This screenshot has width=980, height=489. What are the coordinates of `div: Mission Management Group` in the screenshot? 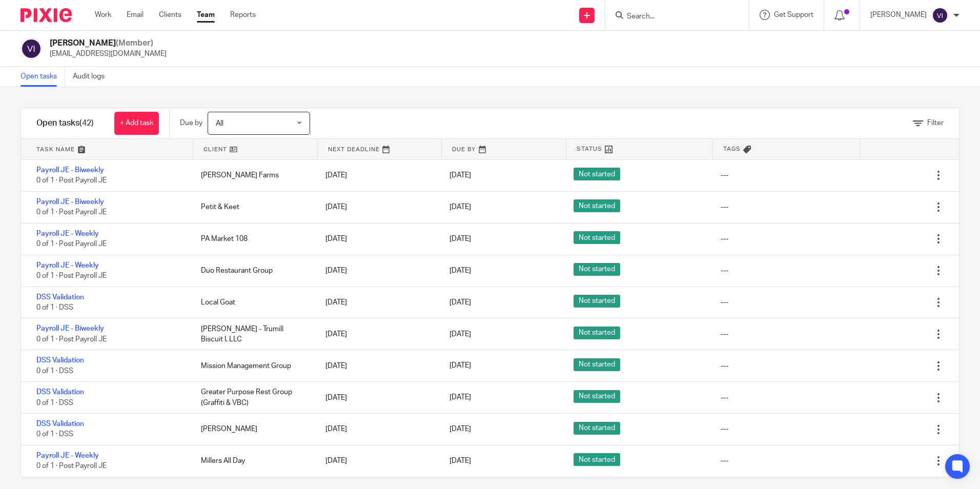 It's located at (253, 366).